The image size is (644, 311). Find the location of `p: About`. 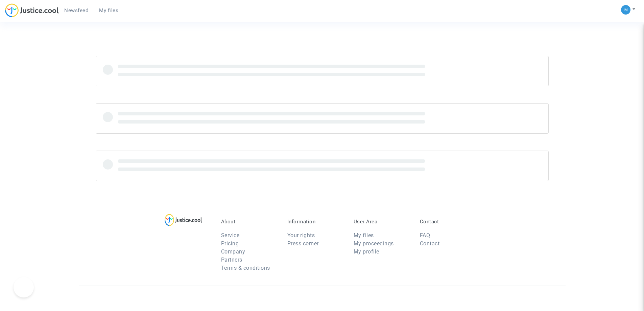

p: About is located at coordinates (249, 222).